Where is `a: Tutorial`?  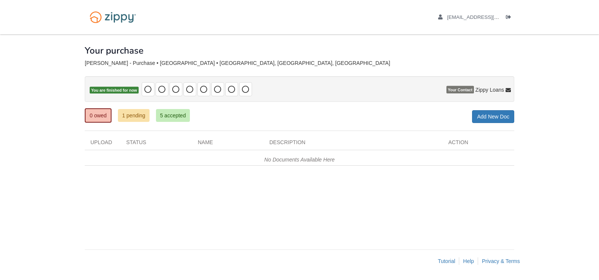
a: Tutorial is located at coordinates (447, 261).